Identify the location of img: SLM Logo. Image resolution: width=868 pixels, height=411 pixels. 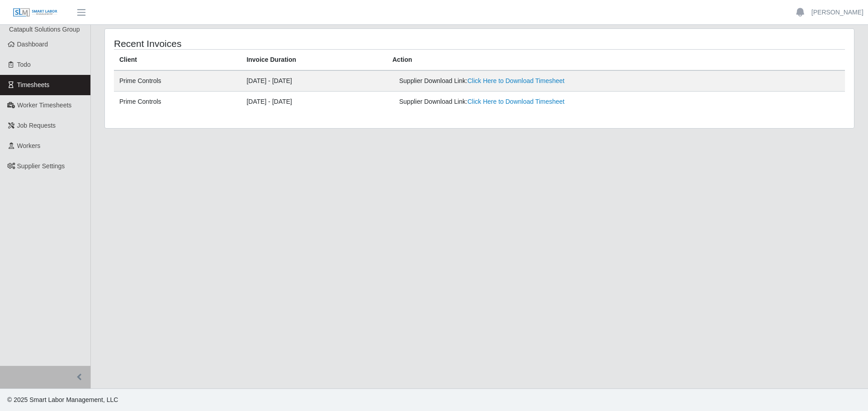
(35, 13).